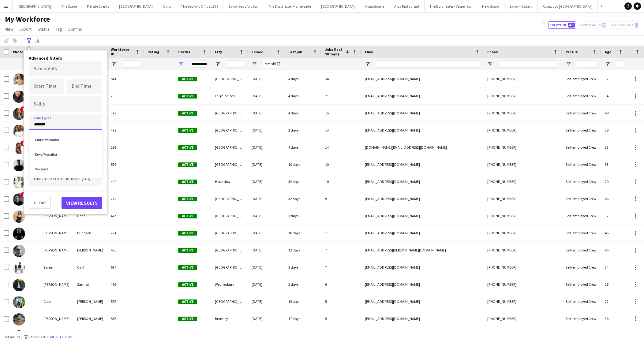  What do you see at coordinates (65, 169) in the screenshot?
I see `div: Vocalist` at bounding box center [65, 169].